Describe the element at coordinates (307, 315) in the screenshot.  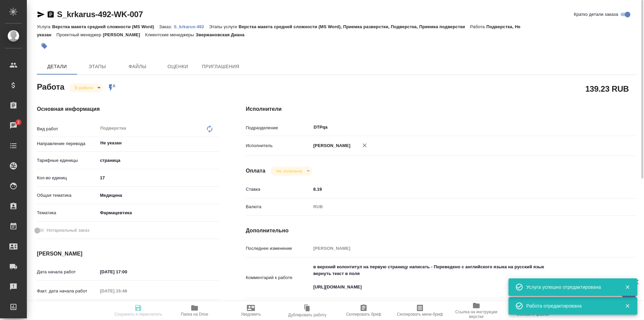
I see `span: Дублировать работу` at that location.